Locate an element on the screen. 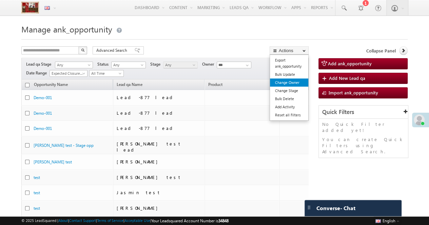 The image size is (429, 225). img: Custom Logo is located at coordinates (30, 7).